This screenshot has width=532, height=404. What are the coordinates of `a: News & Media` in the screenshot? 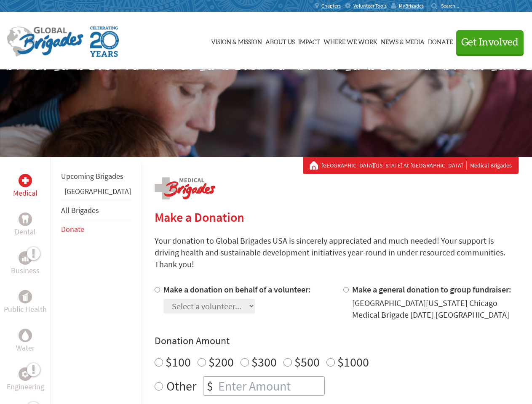 It's located at (403, 41).